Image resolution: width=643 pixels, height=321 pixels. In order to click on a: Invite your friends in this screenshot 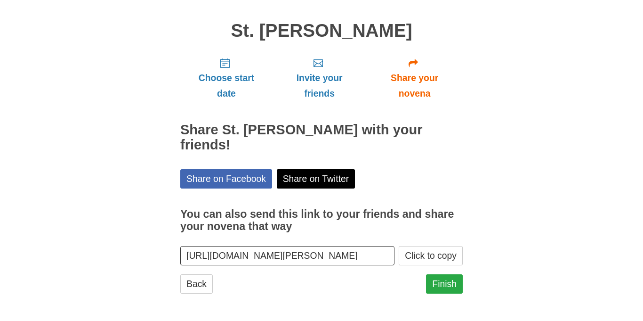, I will do `click(319, 78)`.